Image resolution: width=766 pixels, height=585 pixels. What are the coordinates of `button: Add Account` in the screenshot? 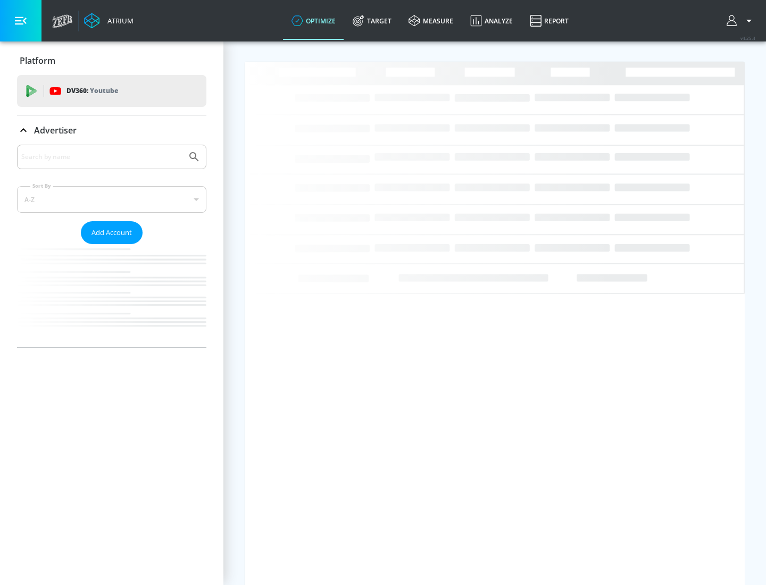 It's located at (112, 233).